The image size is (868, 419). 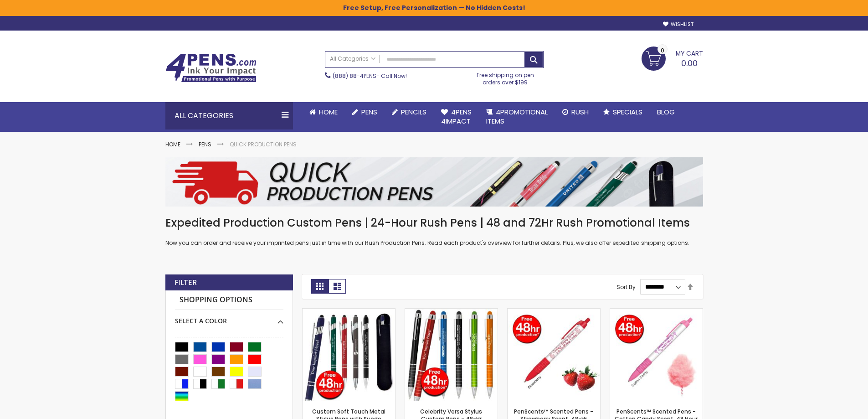 I want to click on a: Pencils, so click(x=409, y=112).